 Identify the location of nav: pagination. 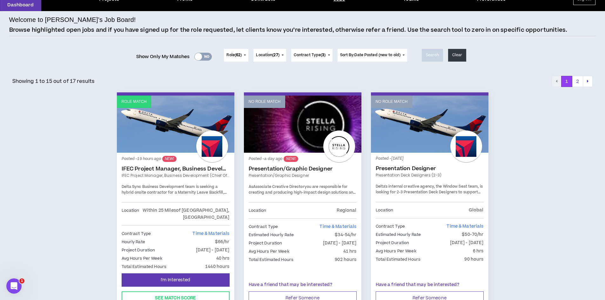
(572, 82).